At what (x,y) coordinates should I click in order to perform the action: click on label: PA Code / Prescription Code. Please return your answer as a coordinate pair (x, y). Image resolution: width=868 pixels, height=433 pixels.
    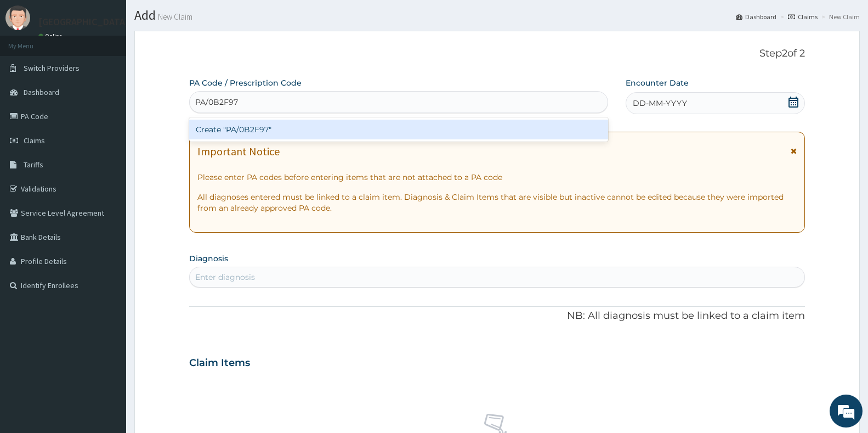
    Looking at the image, I should click on (245, 83).